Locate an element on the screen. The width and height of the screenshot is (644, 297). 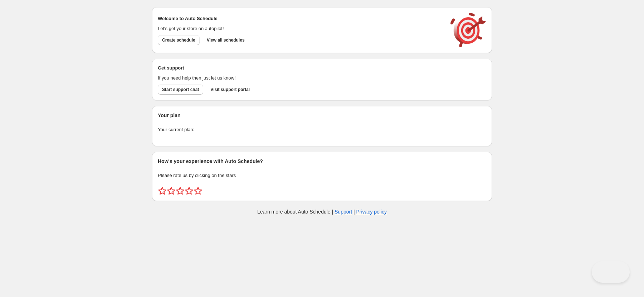
p: Learn more about Auto Schedule | | is located at coordinates (322, 212).